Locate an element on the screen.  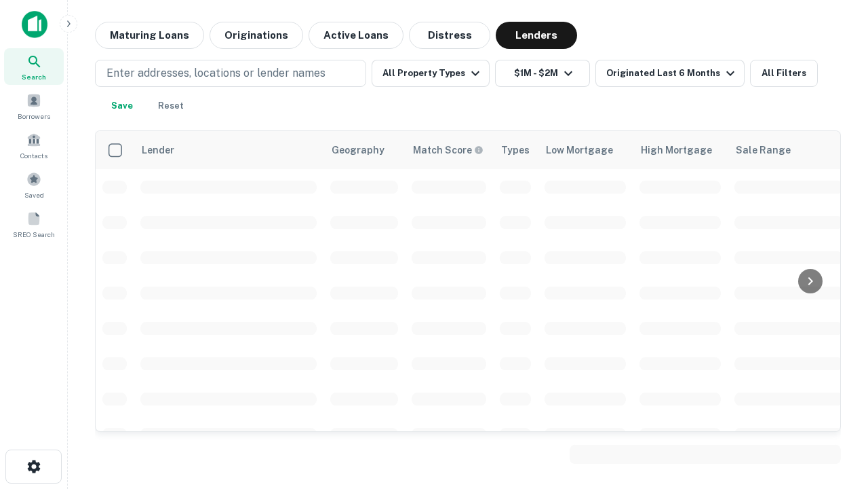
span: Contacts is located at coordinates (34, 156).